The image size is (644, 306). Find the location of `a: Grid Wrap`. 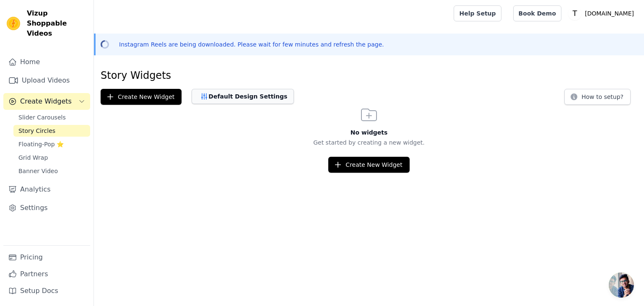

a: Grid Wrap is located at coordinates (52, 158).